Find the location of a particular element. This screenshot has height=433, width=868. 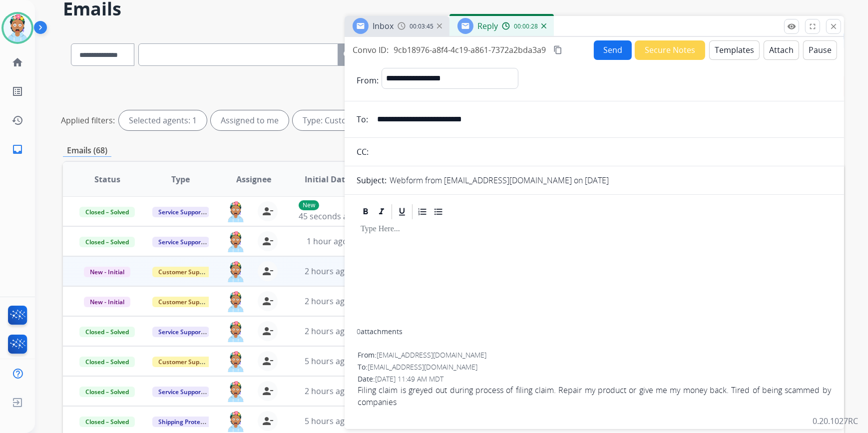

p: To: is located at coordinates (362, 120).